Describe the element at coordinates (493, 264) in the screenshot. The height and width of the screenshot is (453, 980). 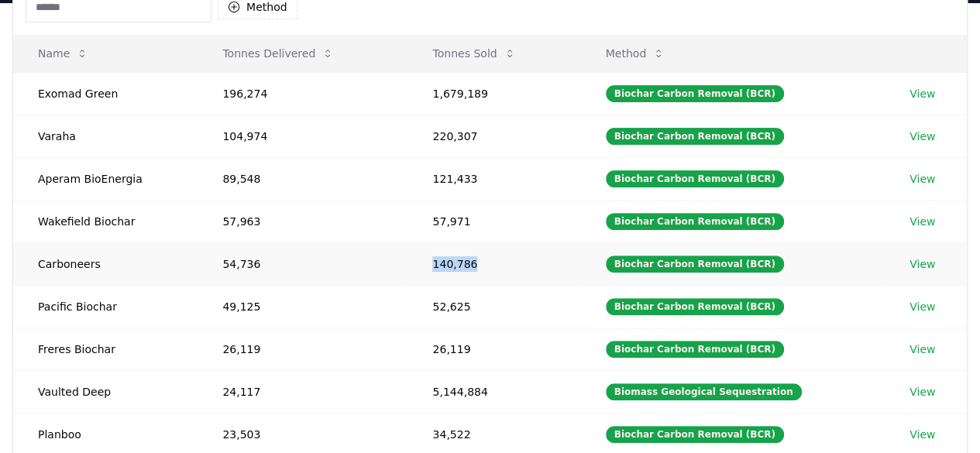
I see `td: 140,786` at that location.